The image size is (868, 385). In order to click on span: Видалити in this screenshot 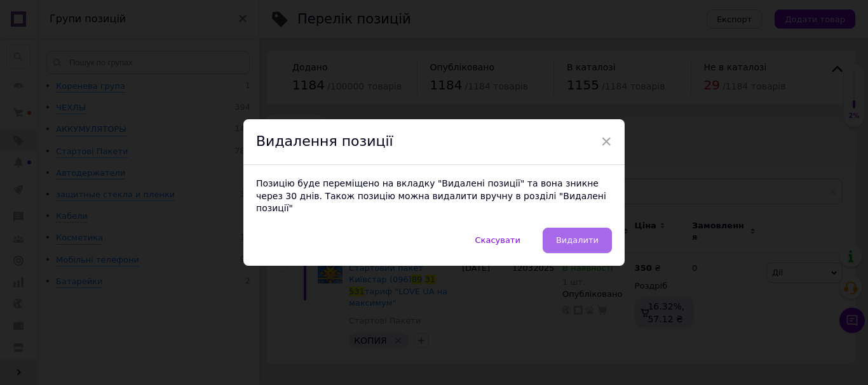, I will do `click(577, 240)`.